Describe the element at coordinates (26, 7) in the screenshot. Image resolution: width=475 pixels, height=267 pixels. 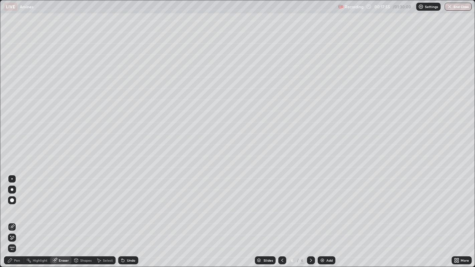
I see `p: Amines` at that location.